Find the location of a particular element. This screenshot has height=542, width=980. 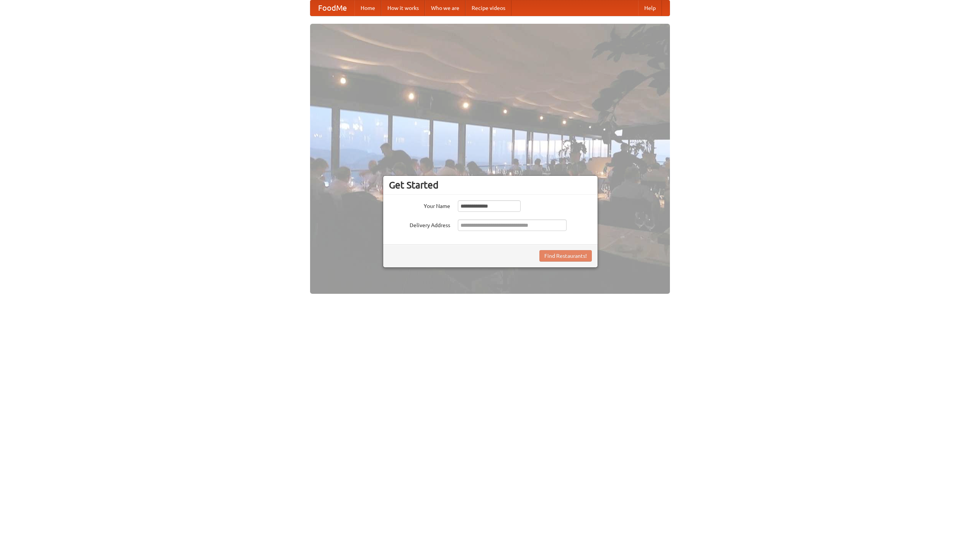

a: Help is located at coordinates (650, 8).